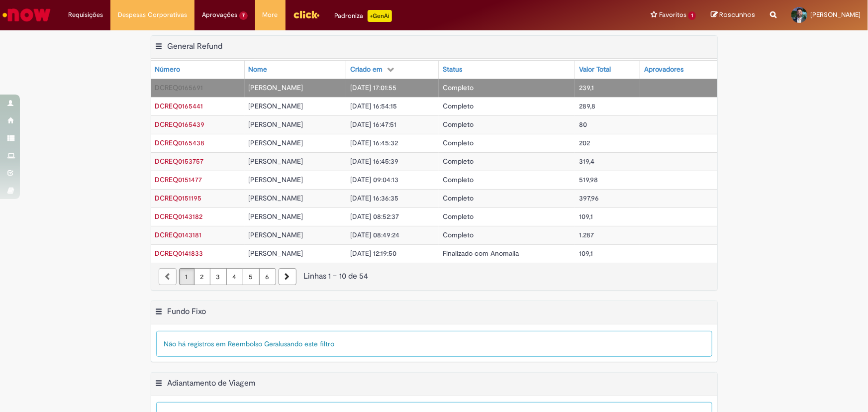 The height and width of the screenshot is (412, 868). I want to click on a: Página 1, so click(186, 277).